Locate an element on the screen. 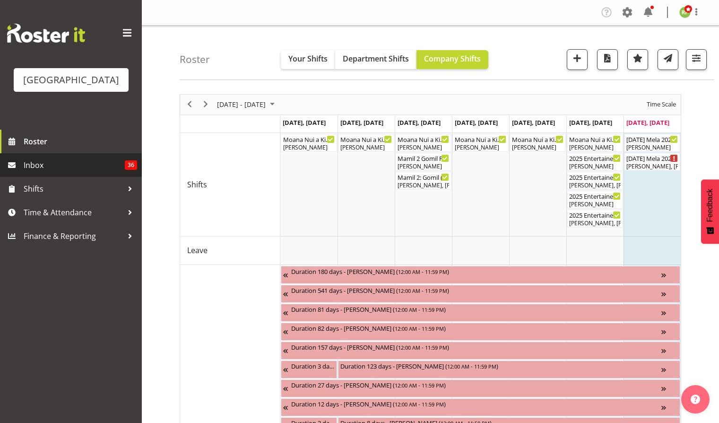  span: Finance & Reporting is located at coordinates (73, 236).